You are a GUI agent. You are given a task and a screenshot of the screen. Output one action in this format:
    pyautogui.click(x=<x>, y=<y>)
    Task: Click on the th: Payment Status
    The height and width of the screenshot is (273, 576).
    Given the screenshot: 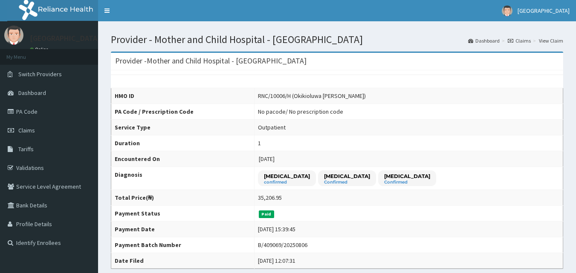 What is the action you would take?
    pyautogui.click(x=183, y=214)
    